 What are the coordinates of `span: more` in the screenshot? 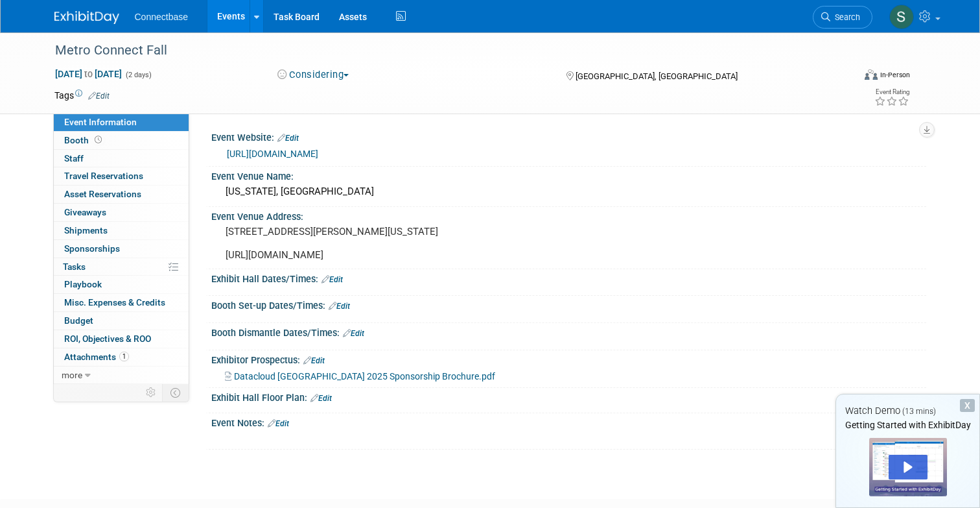 It's located at (72, 375).